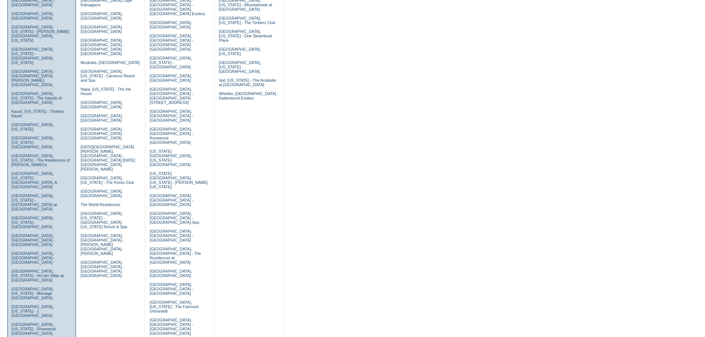  What do you see at coordinates (101, 205) in the screenshot?
I see `a: The World Residences` at bounding box center [101, 205].